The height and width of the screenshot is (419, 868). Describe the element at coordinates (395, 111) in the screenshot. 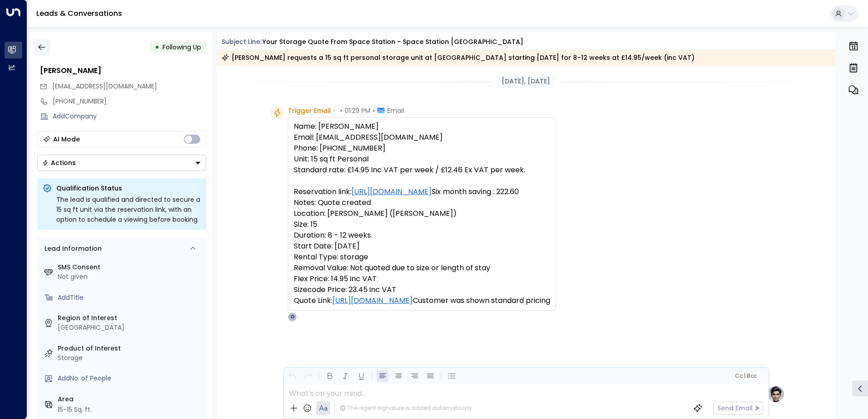

I see `span: Email` at that location.